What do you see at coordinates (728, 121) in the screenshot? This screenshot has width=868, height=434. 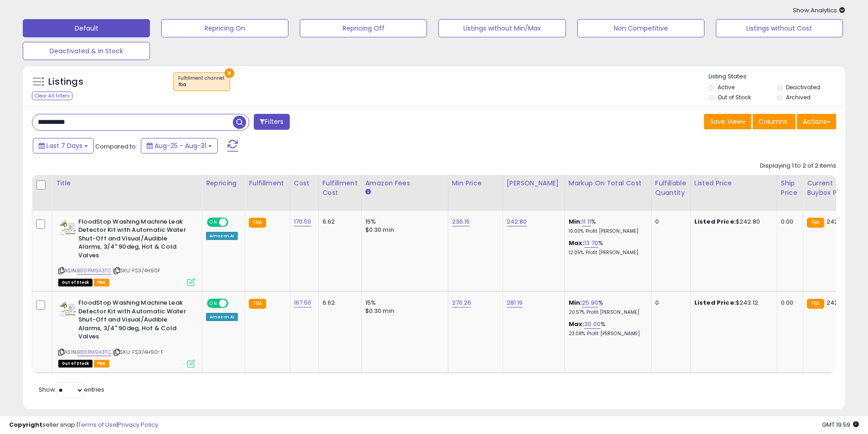 I see `button: Save View` at bounding box center [728, 121].